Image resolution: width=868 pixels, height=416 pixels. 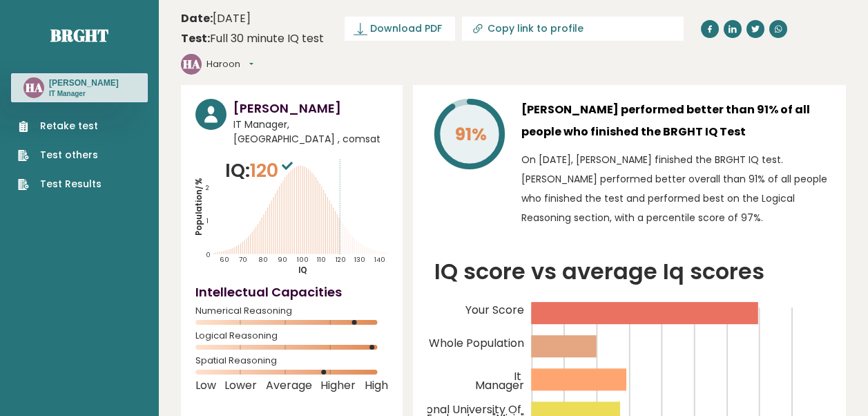 What do you see at coordinates (380, 259) in the screenshot?
I see `tspan: 140` at bounding box center [380, 259].